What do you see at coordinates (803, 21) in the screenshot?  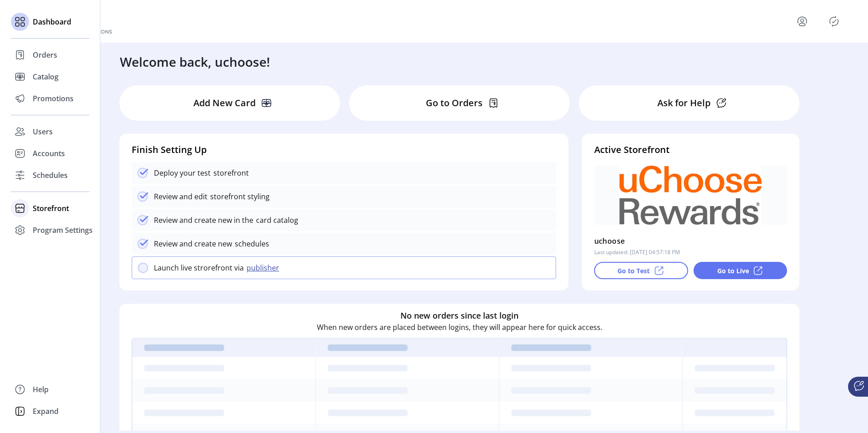 I see `button: menu` at bounding box center [803, 21].